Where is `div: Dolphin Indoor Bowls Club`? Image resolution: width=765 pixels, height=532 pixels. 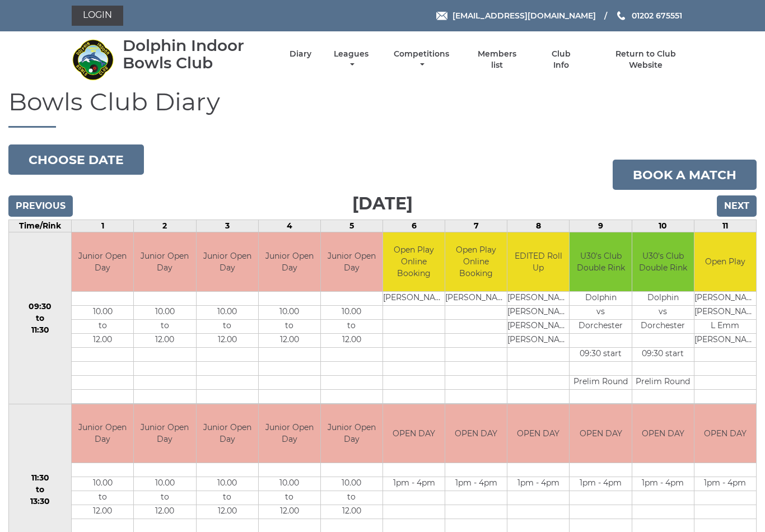
div: Dolphin Indoor Bowls Club is located at coordinates (196, 54).